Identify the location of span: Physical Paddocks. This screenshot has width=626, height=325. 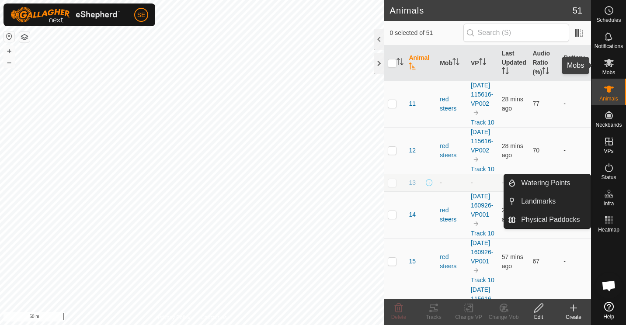
(550, 220).